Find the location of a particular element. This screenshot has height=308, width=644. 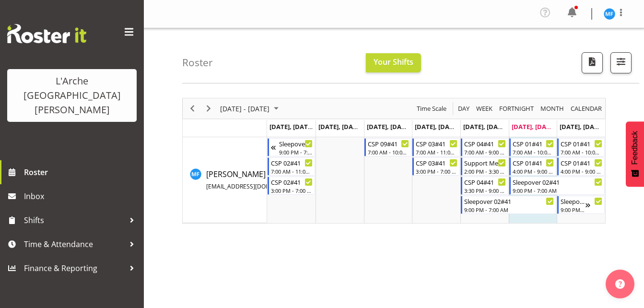

div: Melissa Fry"s event - CSP 03#41 Begin From Thursday, August 28, 2025 at 3:00:00 PM GMT+12:00 Ends... is located at coordinates (436, 166).